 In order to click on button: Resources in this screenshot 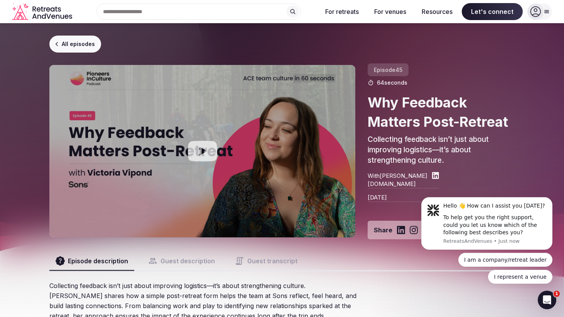, I will do `click(437, 12)`.